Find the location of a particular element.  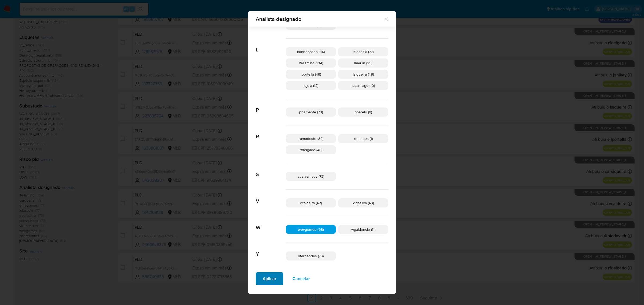

div: pparelo (9) is located at coordinates (363, 112).